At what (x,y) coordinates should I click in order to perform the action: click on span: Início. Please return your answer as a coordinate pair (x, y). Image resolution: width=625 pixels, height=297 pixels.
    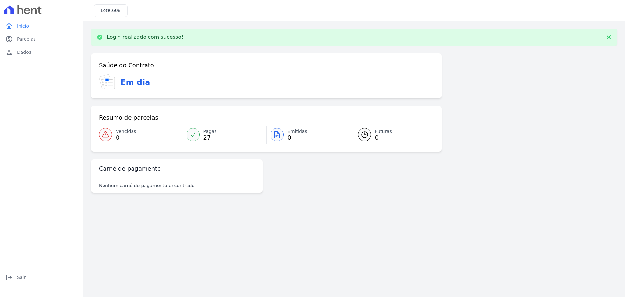
    Looking at the image, I should click on (23, 26).